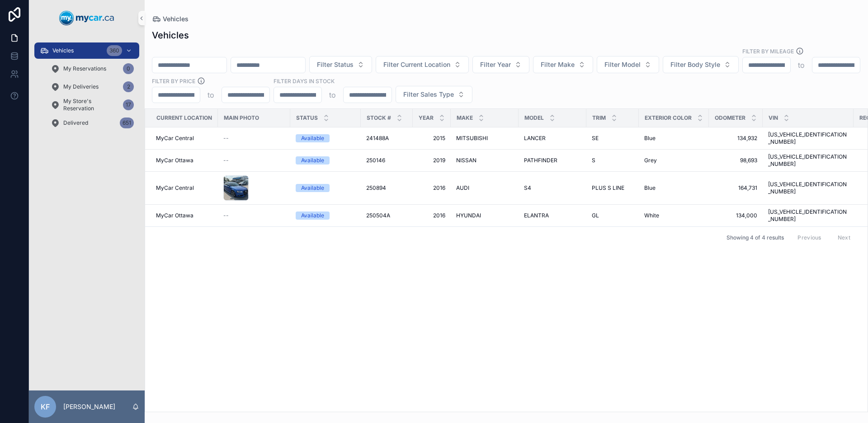 Image resolution: width=868 pixels, height=423 pixels. What do you see at coordinates (92, 87) in the screenshot?
I see `a: My Deliveries2` at bounding box center [92, 87].